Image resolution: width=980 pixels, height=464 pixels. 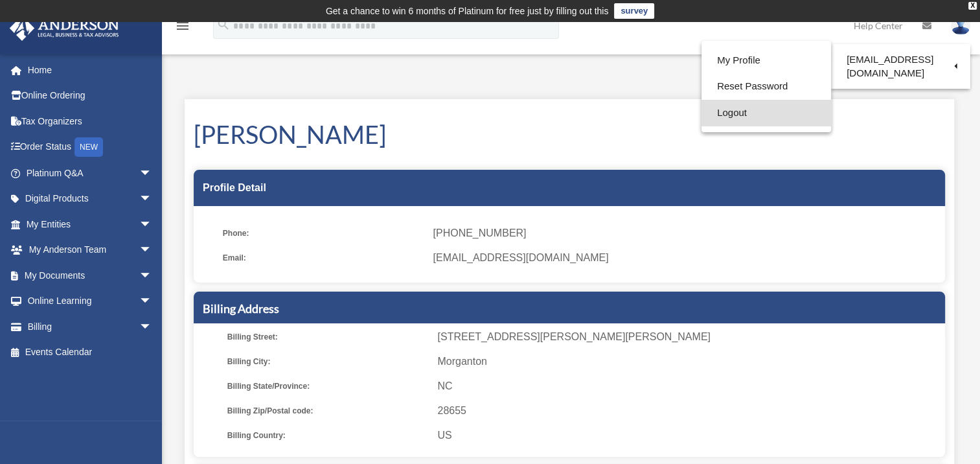 What do you see at coordinates (90, 147) in the screenshot?
I see `a: Order StatusNEW` at bounding box center [90, 147].